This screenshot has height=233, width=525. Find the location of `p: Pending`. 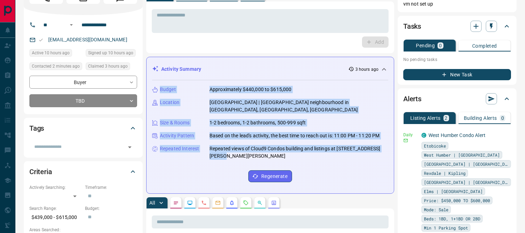

p: Pending is located at coordinates (425, 45).